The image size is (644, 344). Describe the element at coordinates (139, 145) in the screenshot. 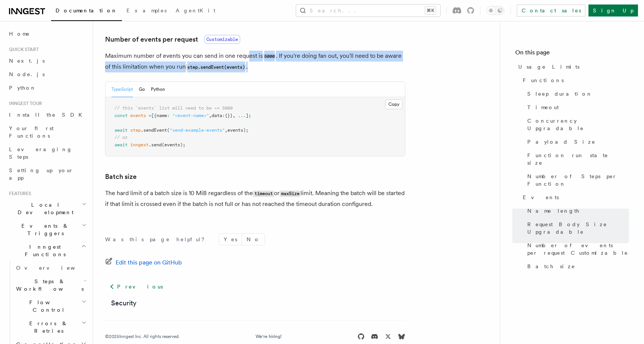

I see `span: inngest` at that location.